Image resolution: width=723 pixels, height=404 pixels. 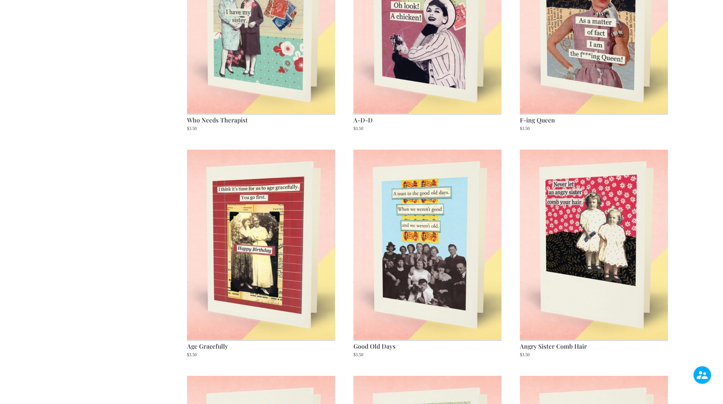 I want to click on img: Angry Sister Comb Hair, so click(x=594, y=245).